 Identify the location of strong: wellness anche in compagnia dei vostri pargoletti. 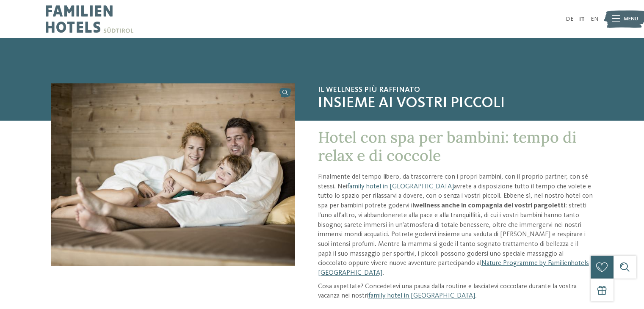
(490, 206).